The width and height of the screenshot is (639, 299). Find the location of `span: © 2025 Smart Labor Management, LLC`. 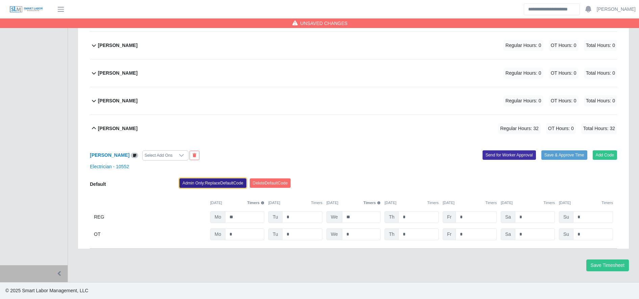

span: © 2025 Smart Labor Management, LLC is located at coordinates (47, 291).